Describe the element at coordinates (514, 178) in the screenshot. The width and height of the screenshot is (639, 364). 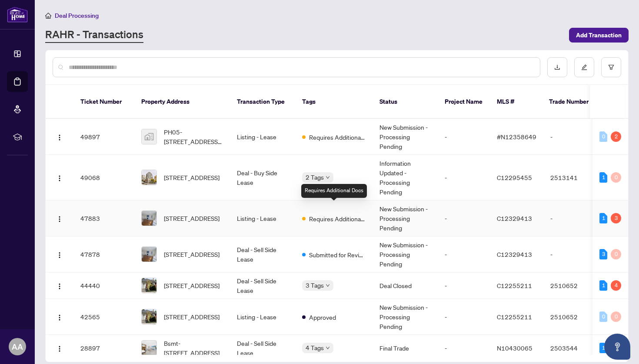
I see `span: C12295455` at that location.